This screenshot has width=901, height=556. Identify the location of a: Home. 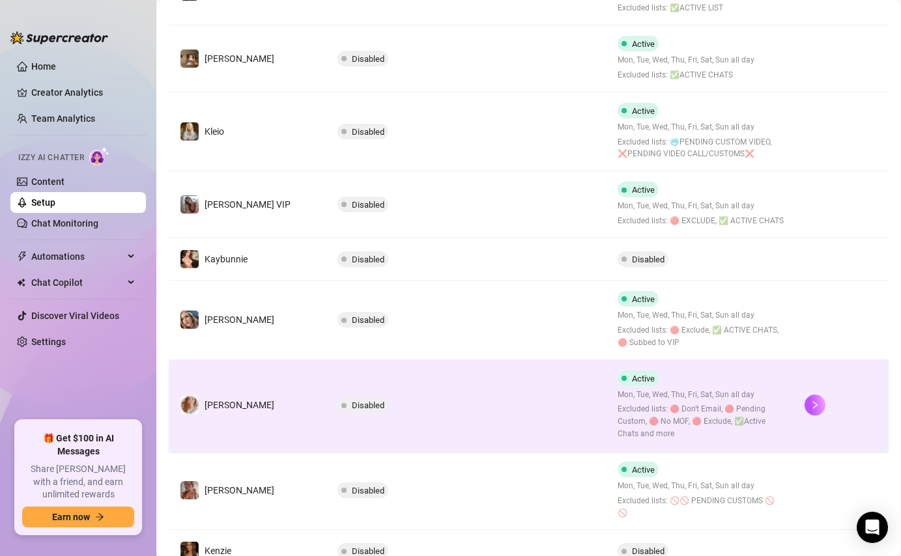
(44, 66).